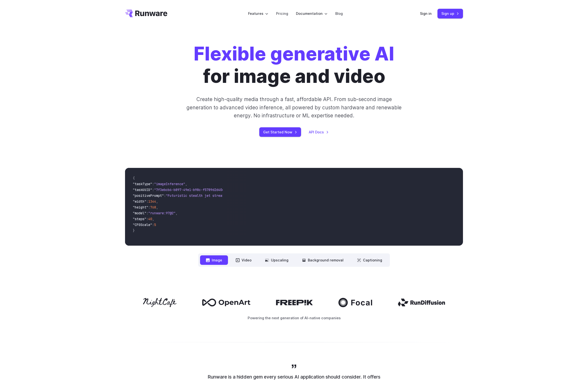  I want to click on span: "height", so click(141, 207).